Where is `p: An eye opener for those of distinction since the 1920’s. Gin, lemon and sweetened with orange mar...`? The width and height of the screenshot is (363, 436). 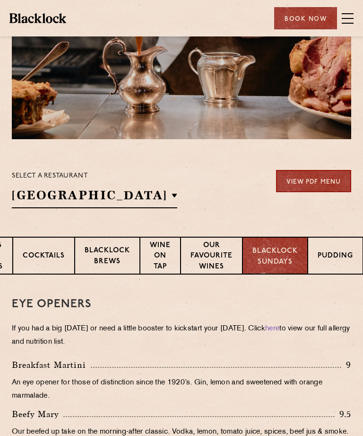 p: An eye opener for those of distinction since the 1920’s. Gin, lemon and sweetened with orange mar... is located at coordinates (182, 389).